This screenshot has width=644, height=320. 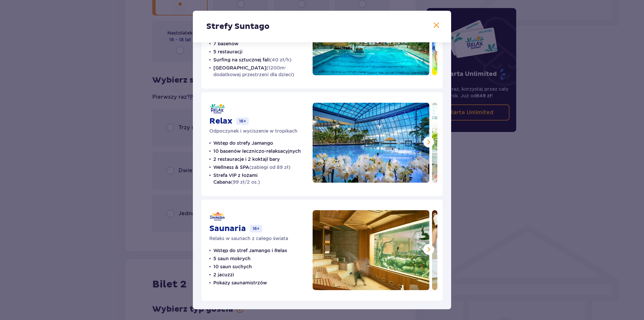 I want to click on img: Relax logo, so click(x=218, y=109).